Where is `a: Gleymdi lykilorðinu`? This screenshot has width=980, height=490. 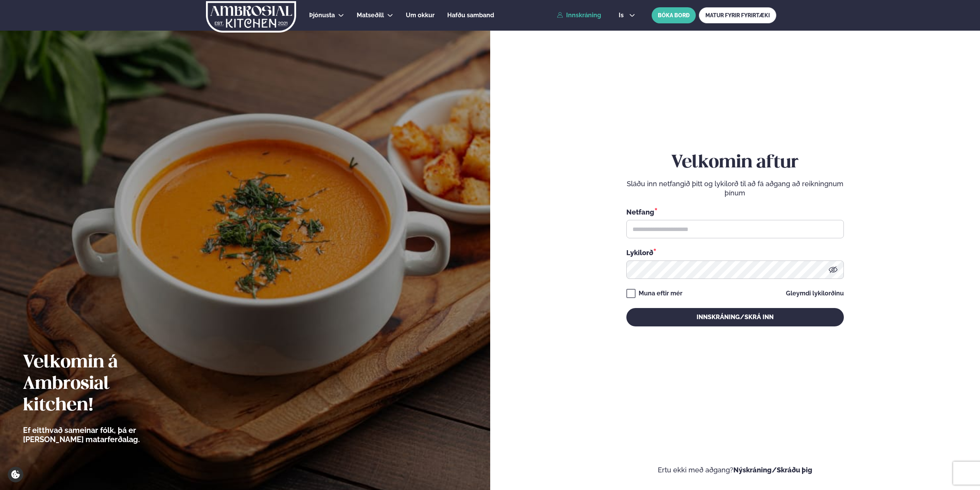
a: Gleymdi lykilorðinu is located at coordinates (815, 293).